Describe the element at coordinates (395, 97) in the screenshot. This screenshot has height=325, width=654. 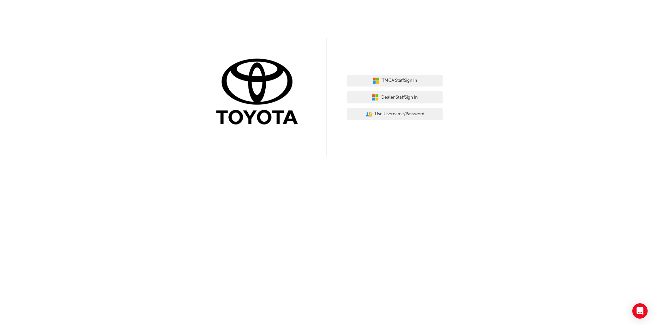
I see `button: Dealer StaffSign In` at that location.